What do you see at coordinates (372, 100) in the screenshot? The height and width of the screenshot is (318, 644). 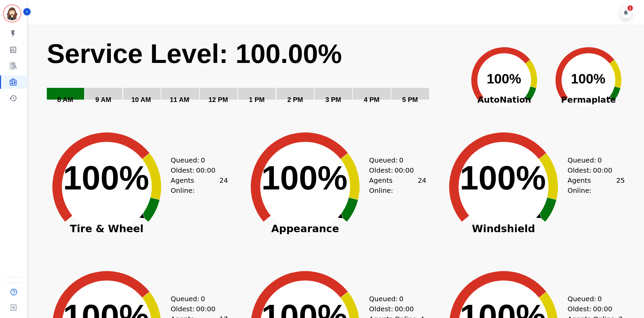 I see `text: 4 PM` at bounding box center [372, 100].